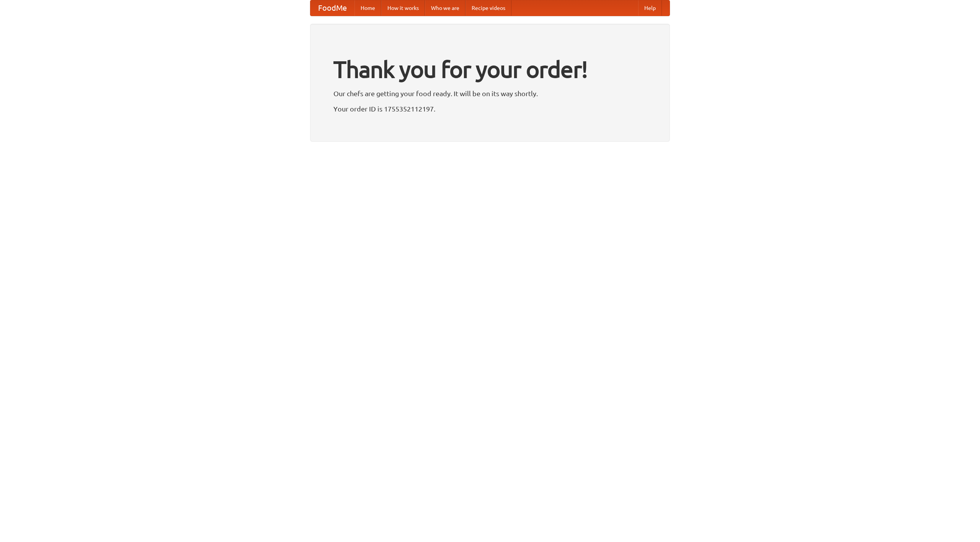  What do you see at coordinates (403, 8) in the screenshot?
I see `a: How it works` at bounding box center [403, 8].